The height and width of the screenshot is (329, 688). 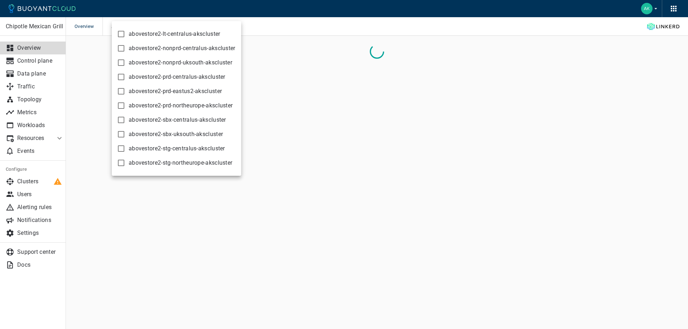 I want to click on span: abovestore2-stg-centralus-akscluster, so click(x=177, y=149).